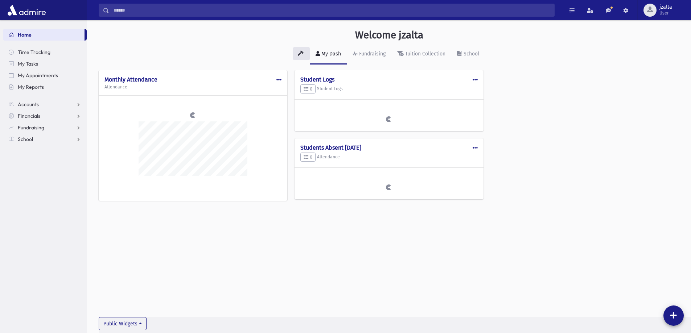  I want to click on span: User, so click(665, 13).